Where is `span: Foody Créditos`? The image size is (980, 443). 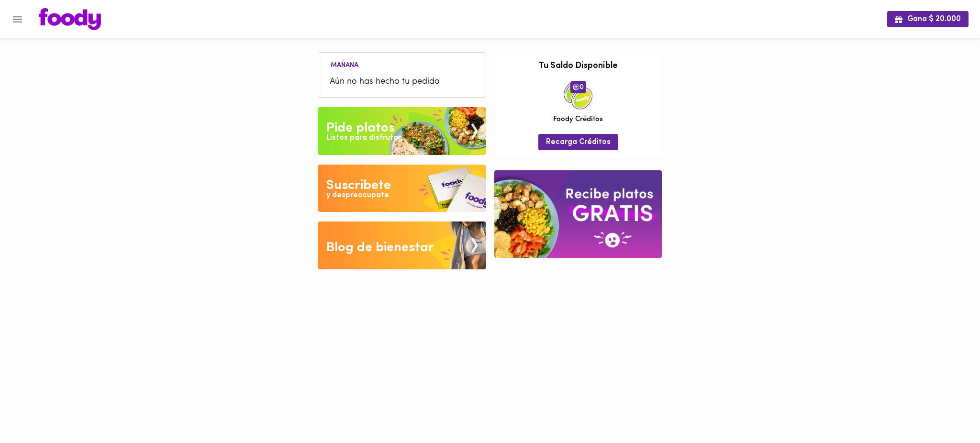 span: Foody Créditos is located at coordinates (578, 119).